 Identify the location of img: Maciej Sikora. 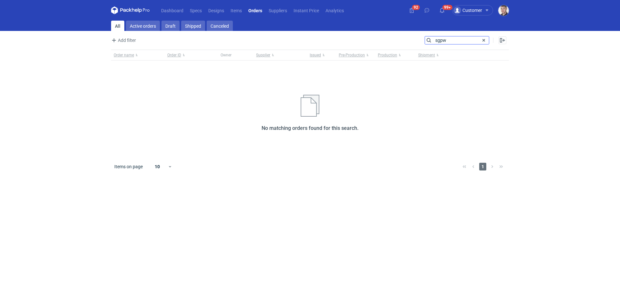
(503, 10).